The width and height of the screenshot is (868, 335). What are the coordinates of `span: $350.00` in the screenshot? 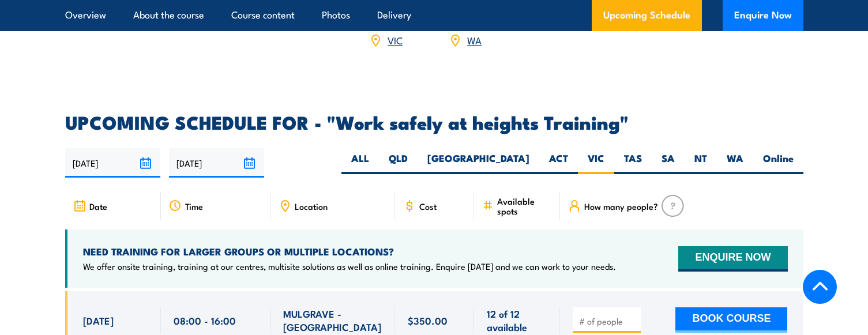 It's located at (427, 320).